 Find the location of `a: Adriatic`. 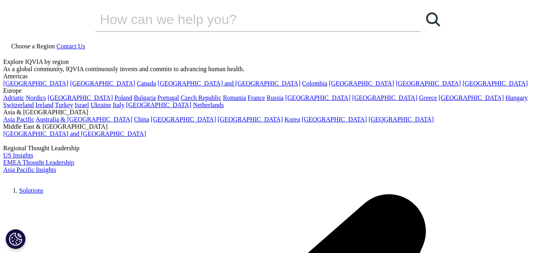

a: Adriatic is located at coordinates (14, 98).